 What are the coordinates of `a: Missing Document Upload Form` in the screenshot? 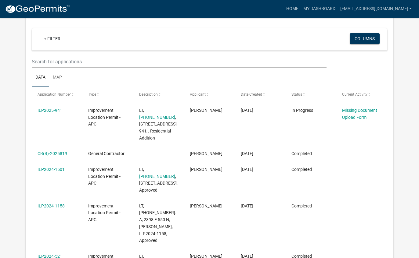 It's located at (360, 114).